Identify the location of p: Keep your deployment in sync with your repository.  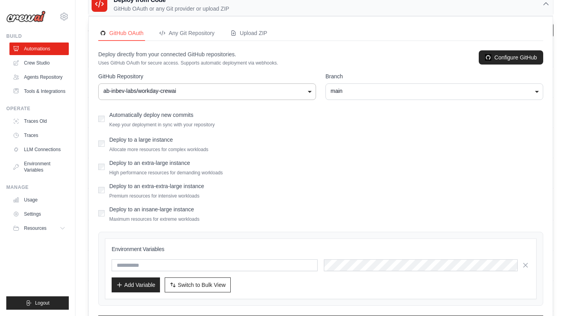
(162, 125).